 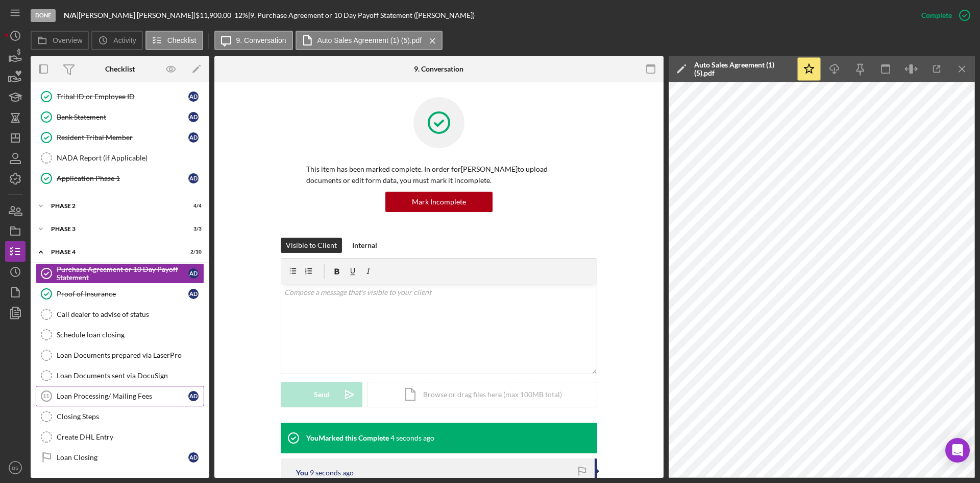 What do you see at coordinates (123, 178) in the screenshot?
I see `div: Application Phase 1` at bounding box center [123, 178].